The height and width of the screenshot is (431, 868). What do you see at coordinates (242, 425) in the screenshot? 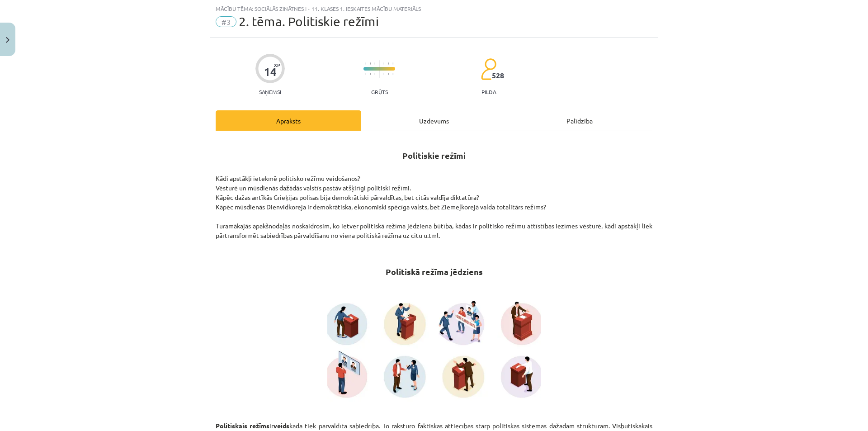
I see `strong: Politiskais režīms` at bounding box center [242, 425].